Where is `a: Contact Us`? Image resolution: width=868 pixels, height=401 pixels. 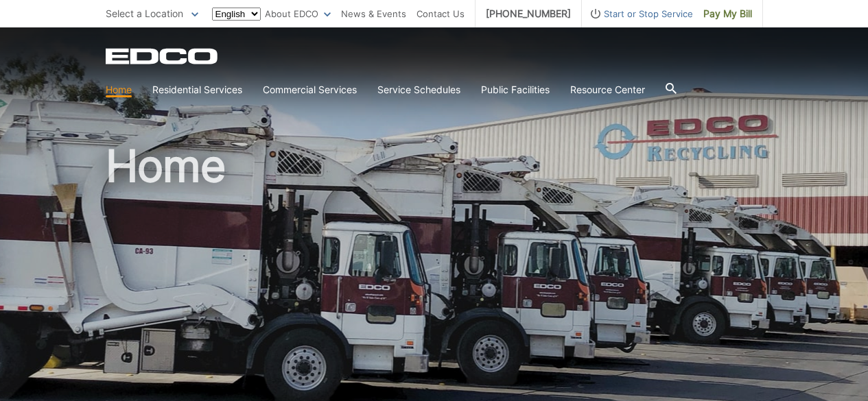 a: Contact Us is located at coordinates (441, 14).